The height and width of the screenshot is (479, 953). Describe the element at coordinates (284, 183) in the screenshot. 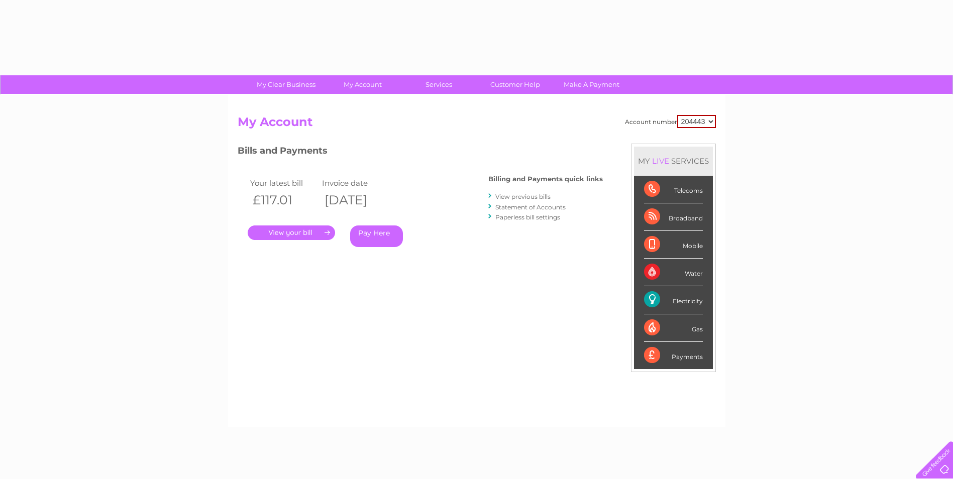

I see `td: Your latest bill` at that location.